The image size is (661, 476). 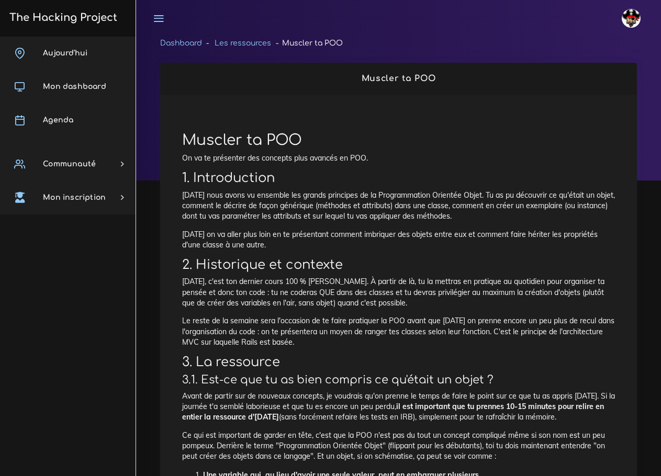 What do you see at coordinates (74, 86) in the screenshot?
I see `span: Mon dashboard` at bounding box center [74, 86].